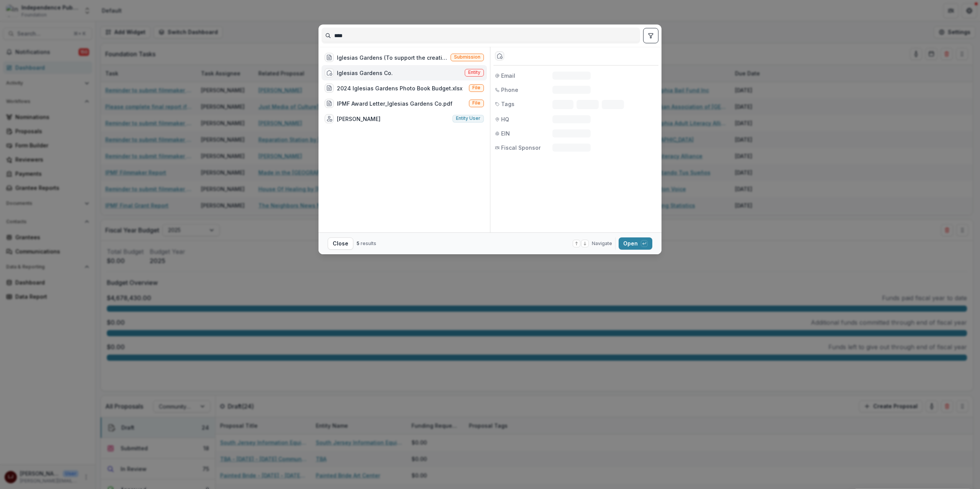 The height and width of the screenshot is (489, 980). Describe the element at coordinates (358, 243) in the screenshot. I see `span: 5` at that location.